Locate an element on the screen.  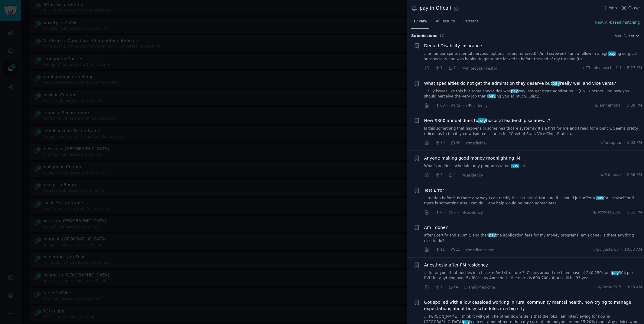
span: Patterns is located at coordinates (471, 21).